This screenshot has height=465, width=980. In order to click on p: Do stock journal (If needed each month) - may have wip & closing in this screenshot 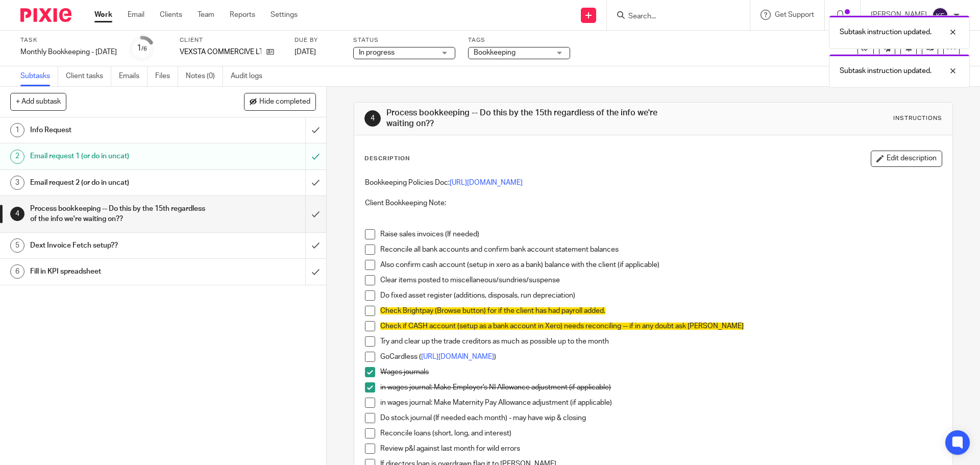, I will do `click(661, 418)`.